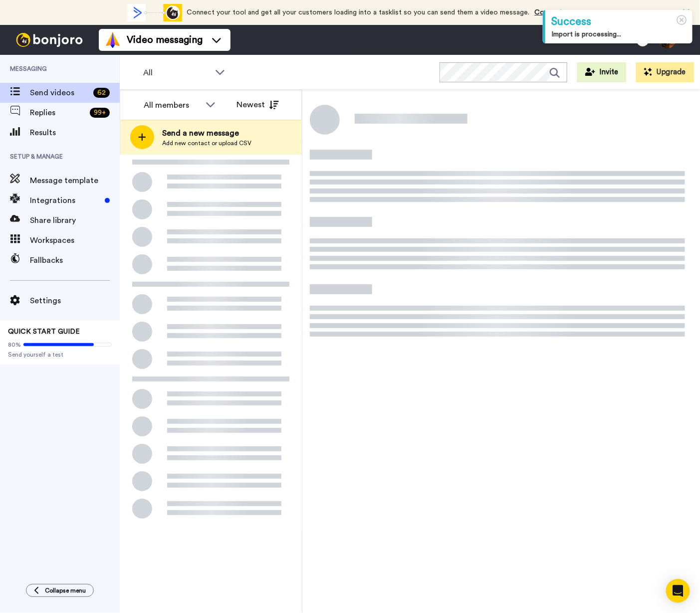 The width and height of the screenshot is (700, 613). I want to click on div: animation, so click(155, 12).